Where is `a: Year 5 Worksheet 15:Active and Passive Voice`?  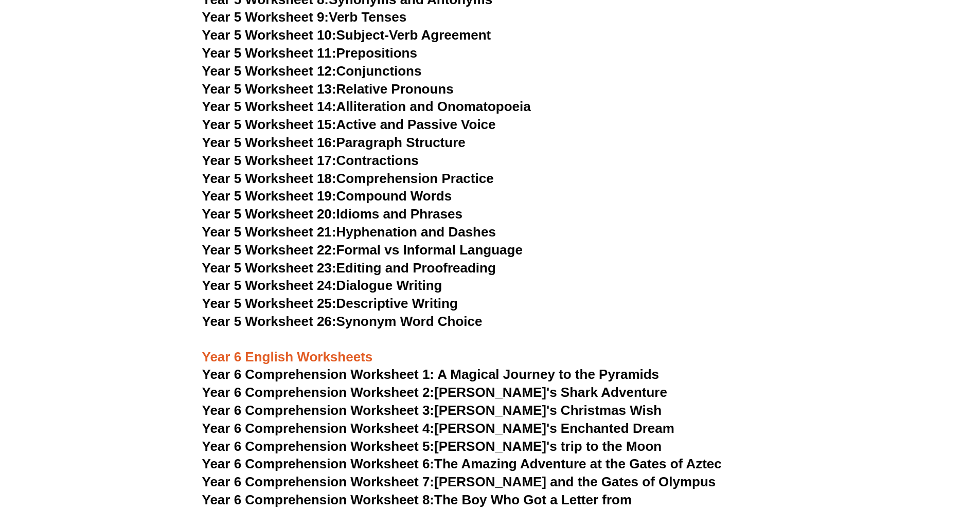
a: Year 5 Worksheet 15:Active and Passive Voice is located at coordinates (349, 125).